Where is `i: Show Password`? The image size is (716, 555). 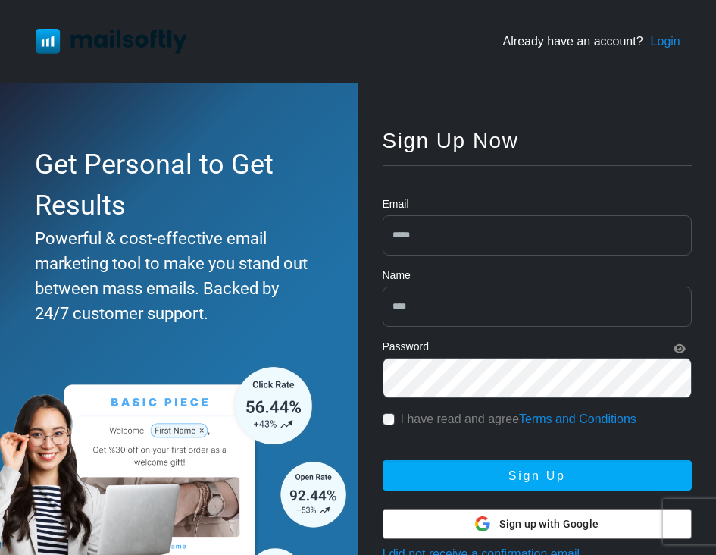
i: Show Password is located at coordinates (680, 349).